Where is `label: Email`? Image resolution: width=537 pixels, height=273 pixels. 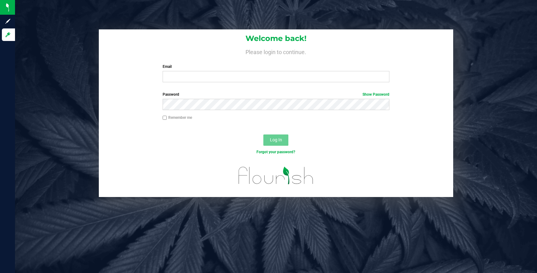
label: Email is located at coordinates (276, 67).